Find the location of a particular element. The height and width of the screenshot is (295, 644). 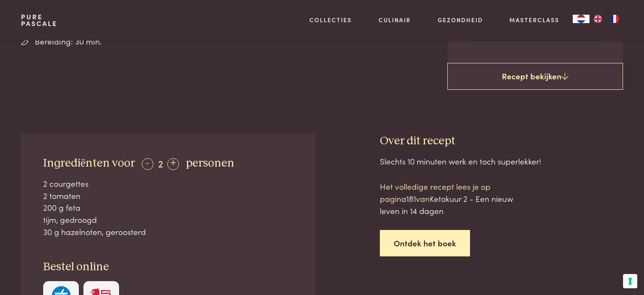

span: Ketokuur 2 - Een nieuw leven in 14 dagen is located at coordinates (447, 204).